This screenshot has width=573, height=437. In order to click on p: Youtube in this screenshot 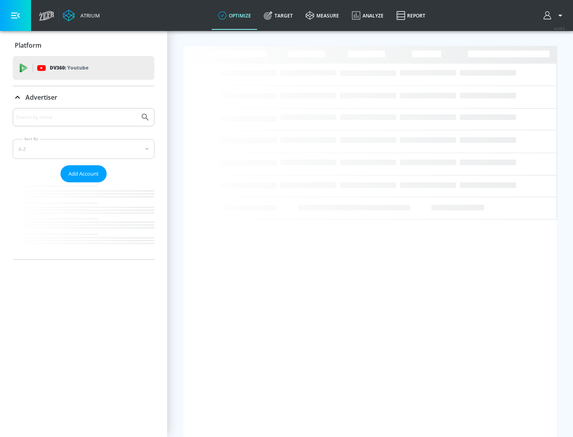, I will do `click(78, 68)`.